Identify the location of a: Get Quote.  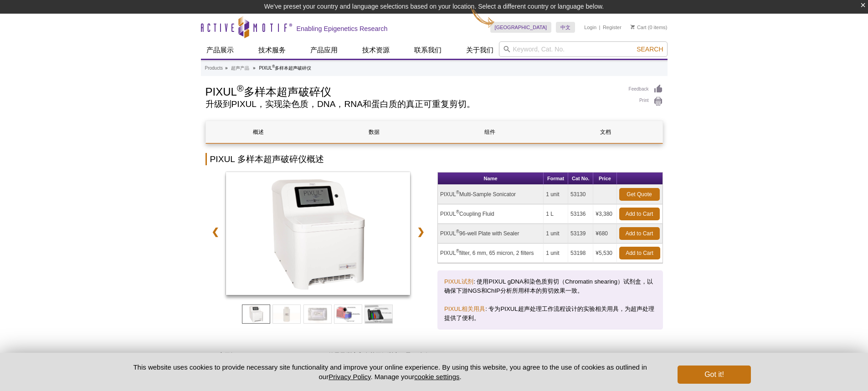
(639, 194).